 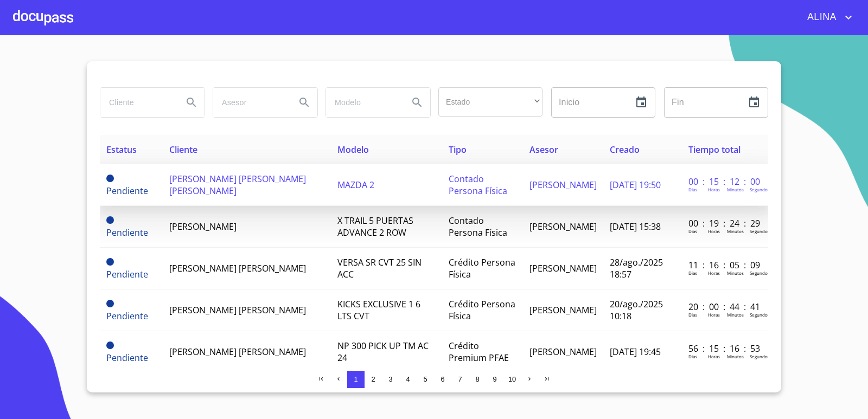 I want to click on span: ALINA, so click(x=821, y=17).